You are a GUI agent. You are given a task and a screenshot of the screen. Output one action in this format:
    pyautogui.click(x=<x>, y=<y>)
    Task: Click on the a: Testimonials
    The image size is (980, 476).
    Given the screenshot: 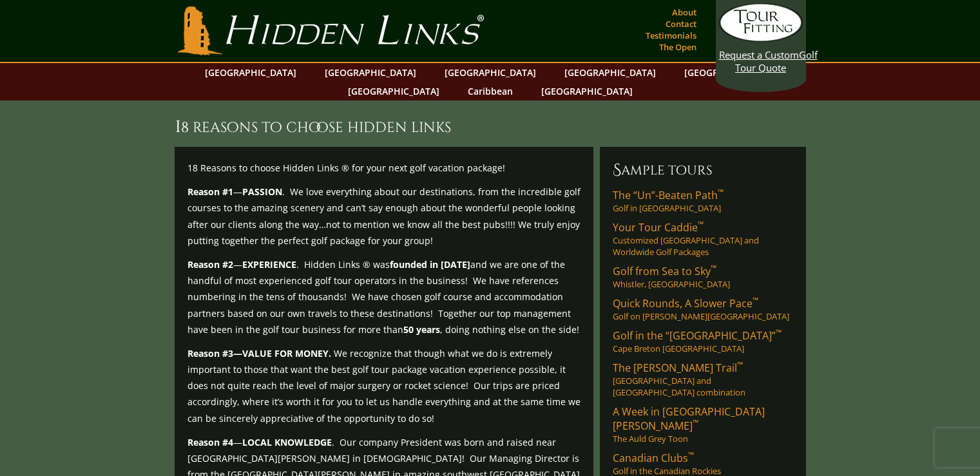 What is the action you would take?
    pyautogui.click(x=671, y=35)
    